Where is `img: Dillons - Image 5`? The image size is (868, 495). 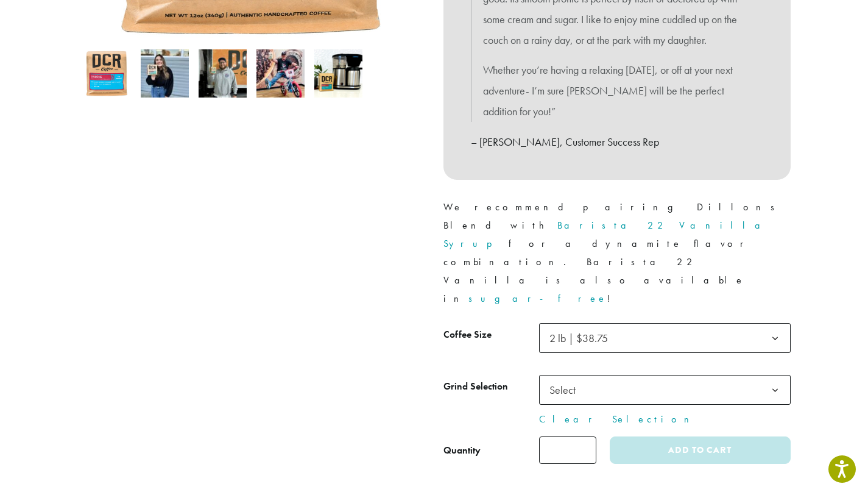
img: Dillons - Image 5 is located at coordinates (338, 73).